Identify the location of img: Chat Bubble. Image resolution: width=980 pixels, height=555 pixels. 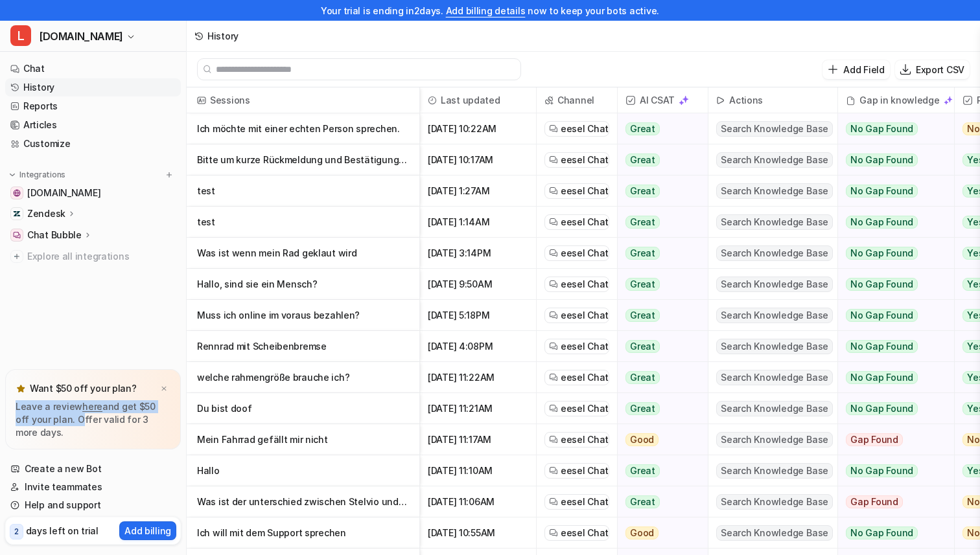
(17, 235).